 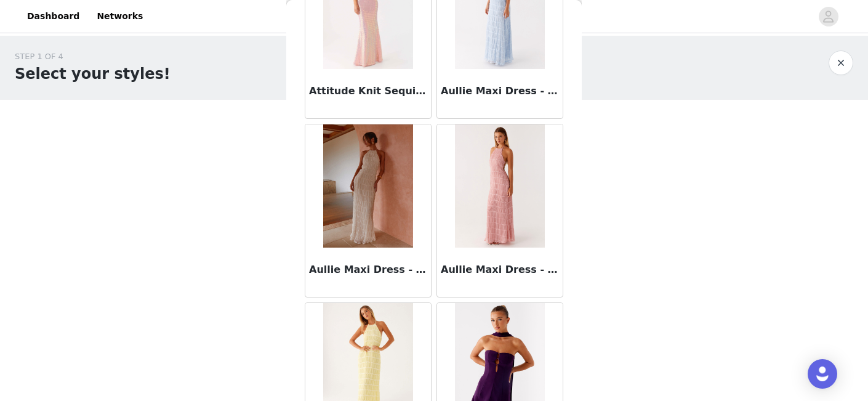 I want to click on div: Open Intercom Messenger, so click(x=823, y=374).